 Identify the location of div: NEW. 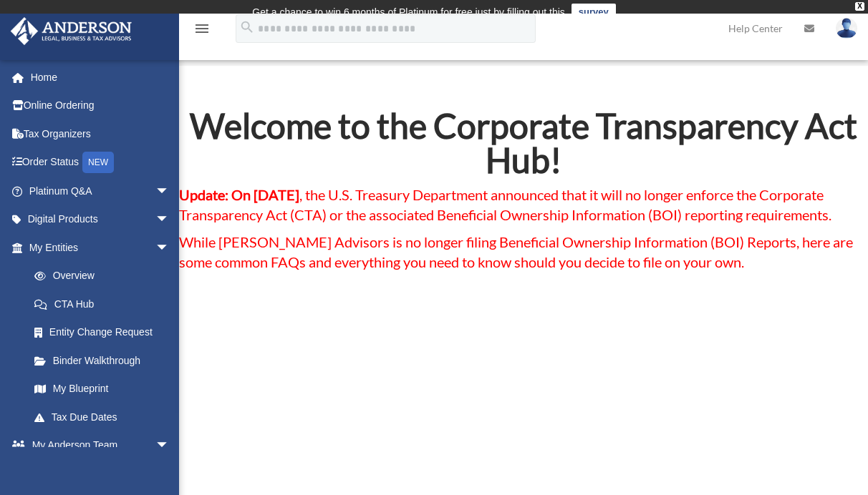
(98, 163).